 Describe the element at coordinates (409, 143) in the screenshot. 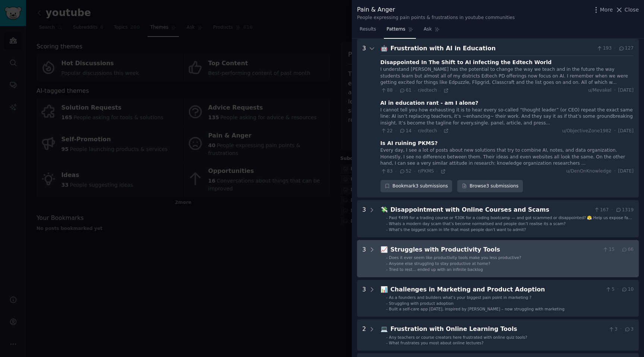

I see `div: Is AI ruining PKMS?` at that location.